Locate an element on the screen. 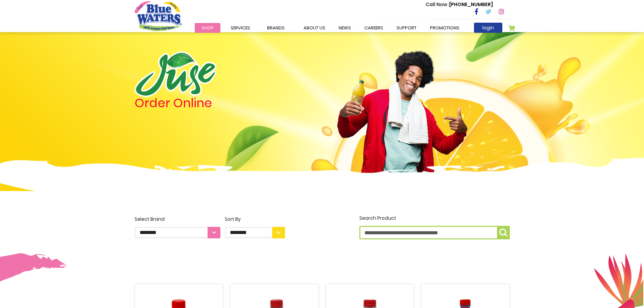 This screenshot has height=308, width=644. a: careers is located at coordinates (373, 28).